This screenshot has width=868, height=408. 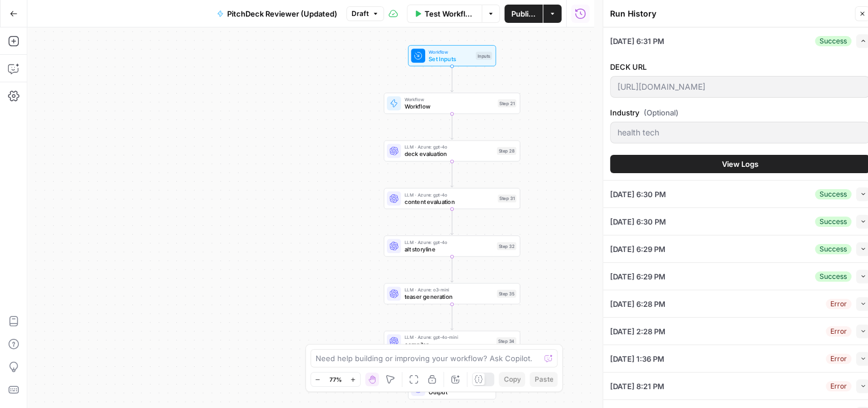 What do you see at coordinates (452, 151) in the screenshot?
I see `div: LLM · Azure: gpt-4odeck evaluationStep 28` at bounding box center [452, 151].